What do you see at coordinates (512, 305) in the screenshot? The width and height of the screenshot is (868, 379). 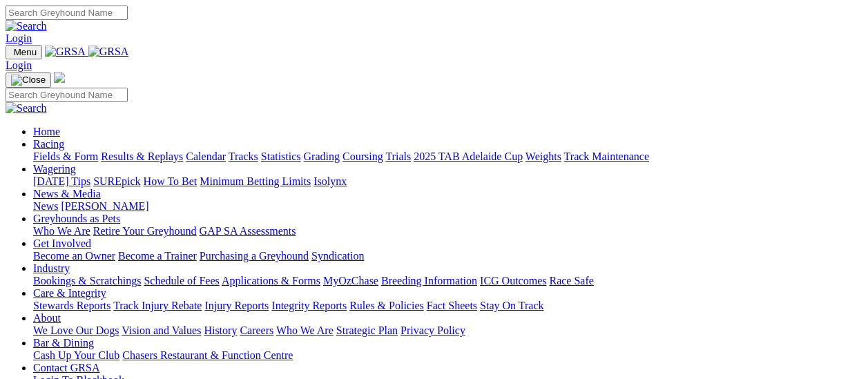 I see `a: Stay On Track` at bounding box center [512, 305].